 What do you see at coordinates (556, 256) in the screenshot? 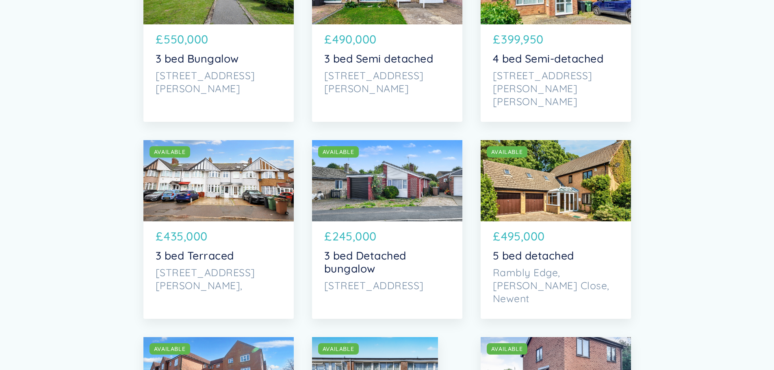
I see `p: 5 bed detached` at bounding box center [556, 256].